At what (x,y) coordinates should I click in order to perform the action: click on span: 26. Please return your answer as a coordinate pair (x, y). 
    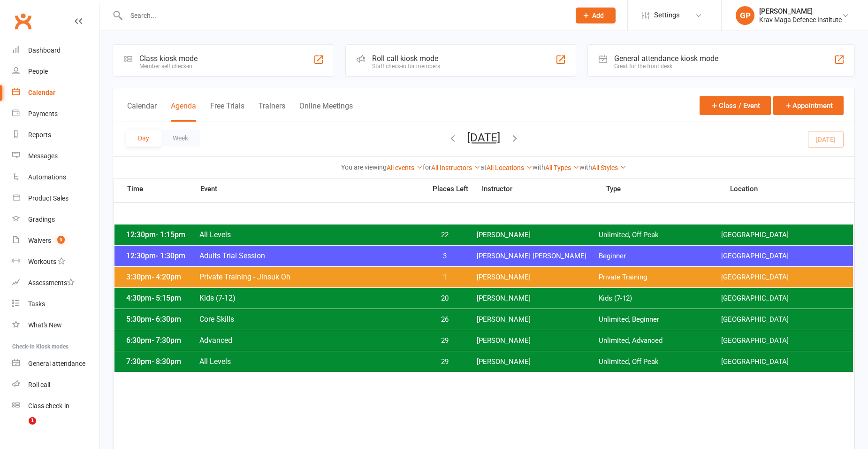
    Looking at the image, I should click on (445, 320).